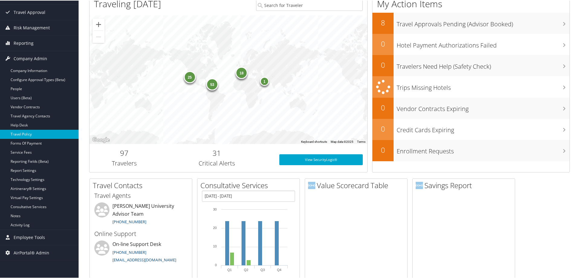 This screenshot has width=578, height=278. Describe the element at coordinates (483, 22) in the screenshot. I see `h3: Travel Approvals Pending (Advisor Booked)` at that location.